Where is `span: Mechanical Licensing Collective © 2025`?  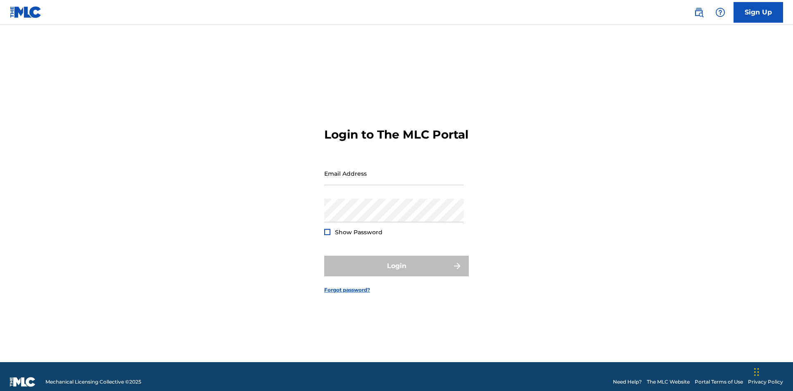 span: Mechanical Licensing Collective © 2025 is located at coordinates (93, 382).